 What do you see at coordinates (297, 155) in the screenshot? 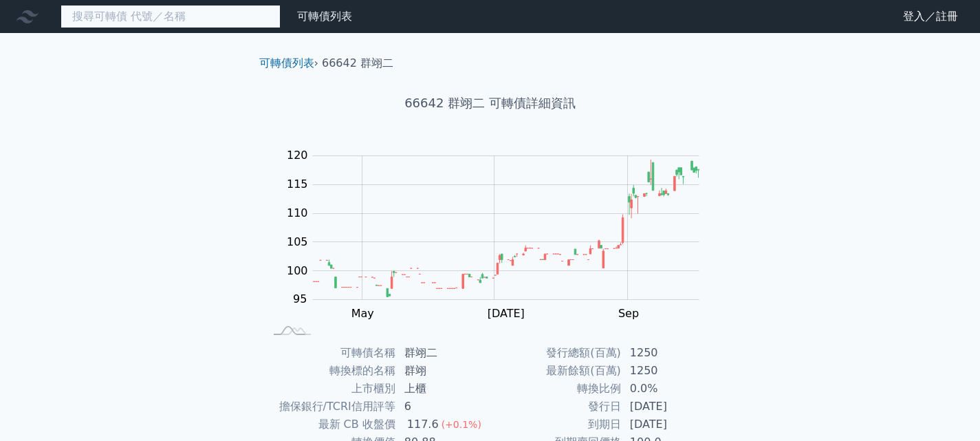
I see `tspan: 120` at bounding box center [297, 155].